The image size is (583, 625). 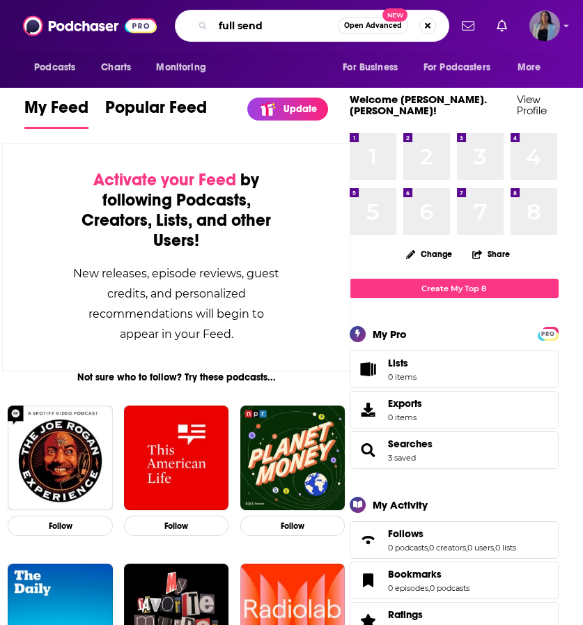 What do you see at coordinates (292, 457) in the screenshot?
I see `a: Planet Money` at bounding box center [292, 457].